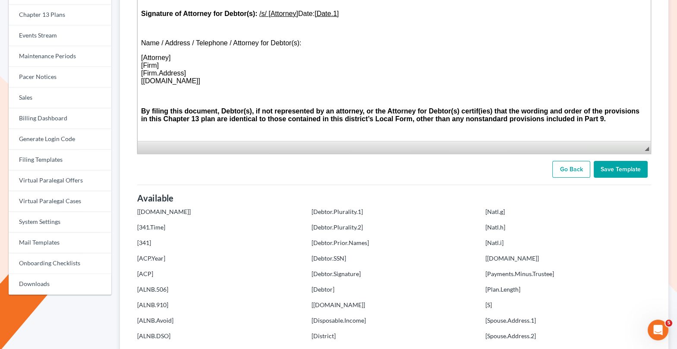 The height and width of the screenshot is (349, 677). What do you see at coordinates (60, 98) in the screenshot?
I see `a: Sales` at bounding box center [60, 98].